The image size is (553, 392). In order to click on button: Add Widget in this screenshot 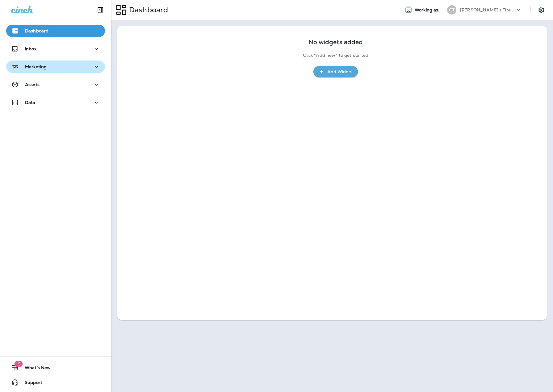, I will do `click(336, 71)`.